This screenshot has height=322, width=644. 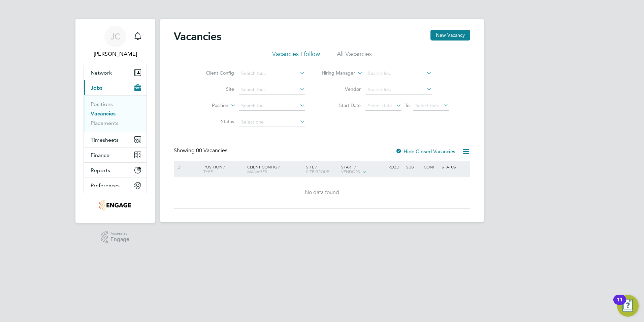 I want to click on div: Status, so click(x=454, y=167).